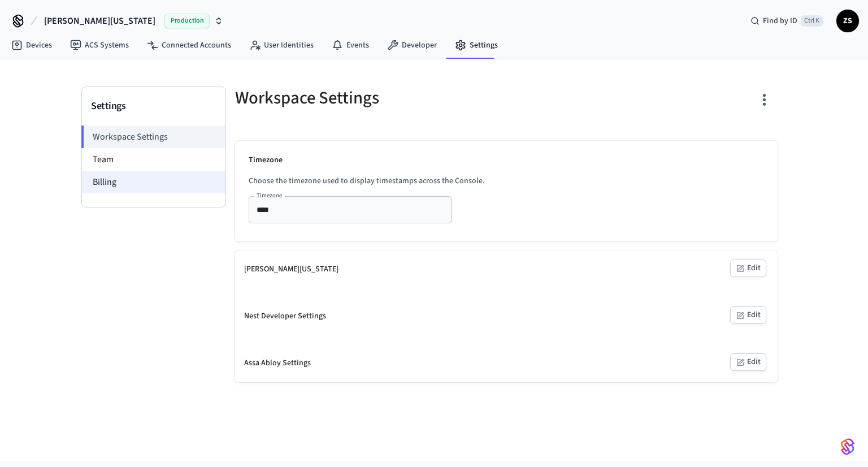  I want to click on div: Assa Abloy Settings, so click(278, 363).